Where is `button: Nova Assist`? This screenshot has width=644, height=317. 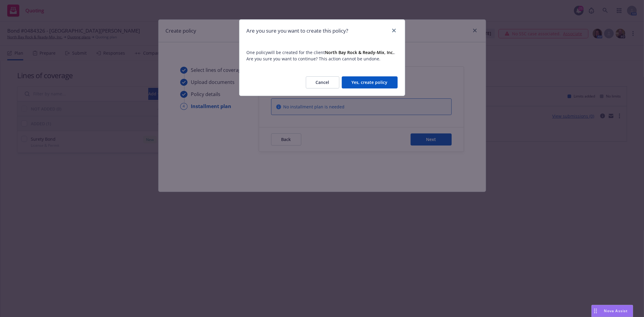
button: Nova Assist is located at coordinates (613, 311).